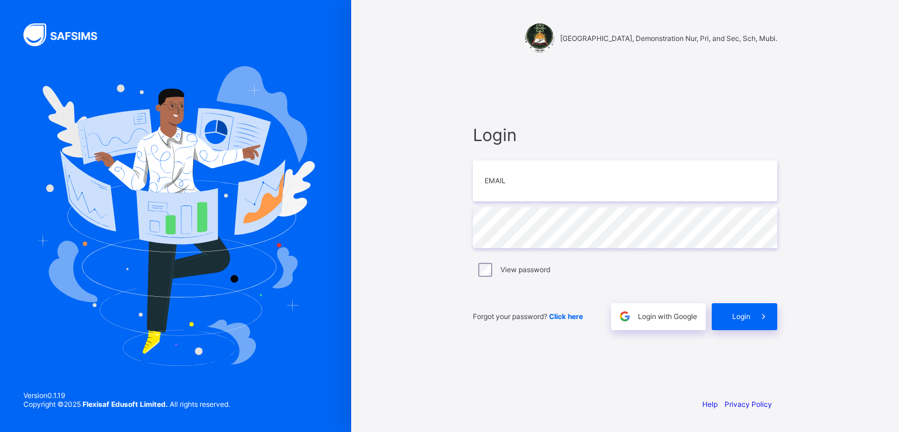 This screenshot has width=899, height=432. Describe the element at coordinates (67, 35) in the screenshot. I see `img: SAFSIMS Logo` at that location.